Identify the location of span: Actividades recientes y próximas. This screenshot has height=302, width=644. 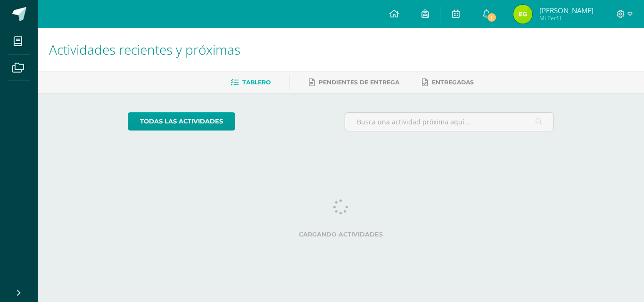
(145, 50).